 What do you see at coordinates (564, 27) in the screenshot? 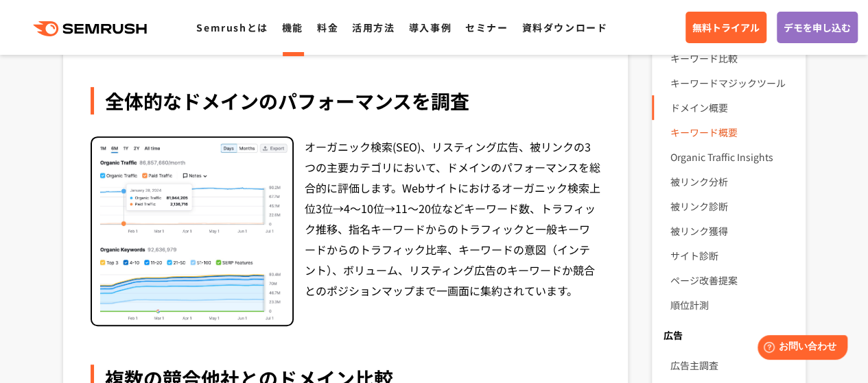
I see `a: 資料ダウンロード` at bounding box center [564, 27].